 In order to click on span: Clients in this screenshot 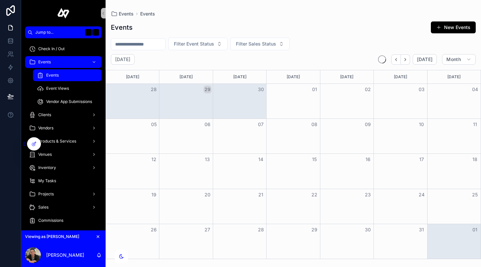, I will do `click(45, 115)`.